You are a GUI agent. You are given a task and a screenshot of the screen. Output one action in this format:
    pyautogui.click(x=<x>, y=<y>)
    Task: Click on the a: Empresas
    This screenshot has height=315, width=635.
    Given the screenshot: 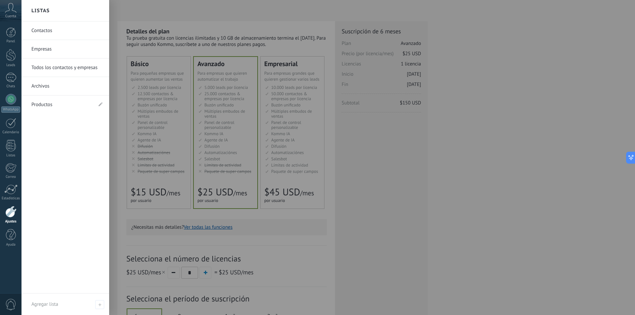 What is the action you would take?
    pyautogui.click(x=67, y=49)
    